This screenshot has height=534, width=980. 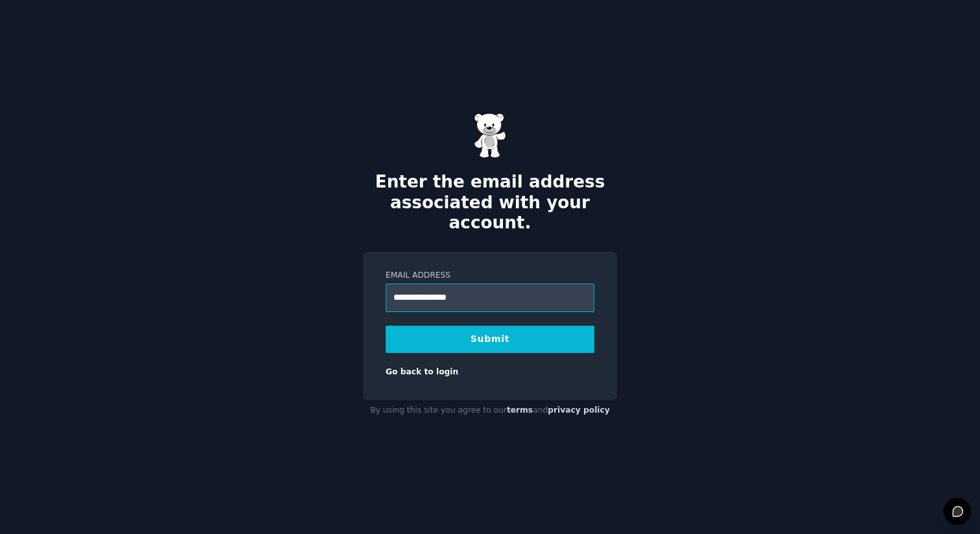 What do you see at coordinates (490, 276) in the screenshot?
I see `label: Email Address` at bounding box center [490, 276].